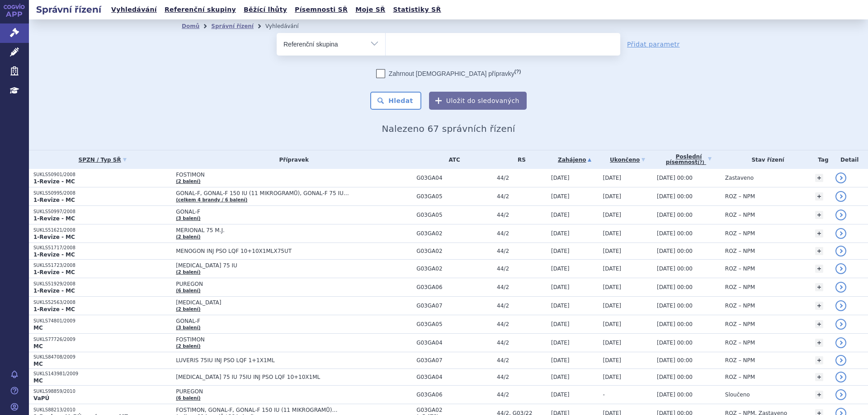 The height and width of the screenshot is (415, 868). I want to click on p: SUKLS98859/2010, so click(102, 391).